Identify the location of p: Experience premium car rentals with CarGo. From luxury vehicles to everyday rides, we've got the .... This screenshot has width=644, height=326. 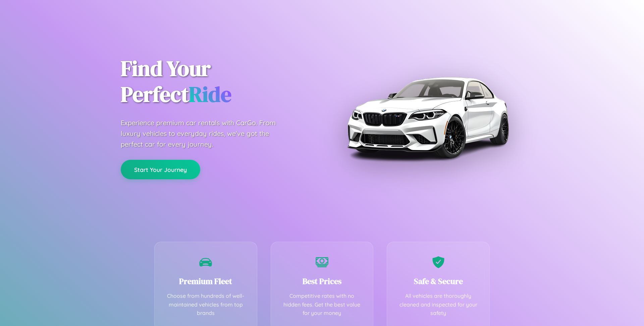
(205, 134).